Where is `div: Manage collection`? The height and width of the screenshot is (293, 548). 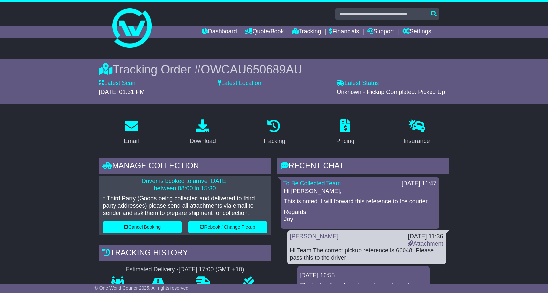 div: Manage collection is located at coordinates (185, 167).